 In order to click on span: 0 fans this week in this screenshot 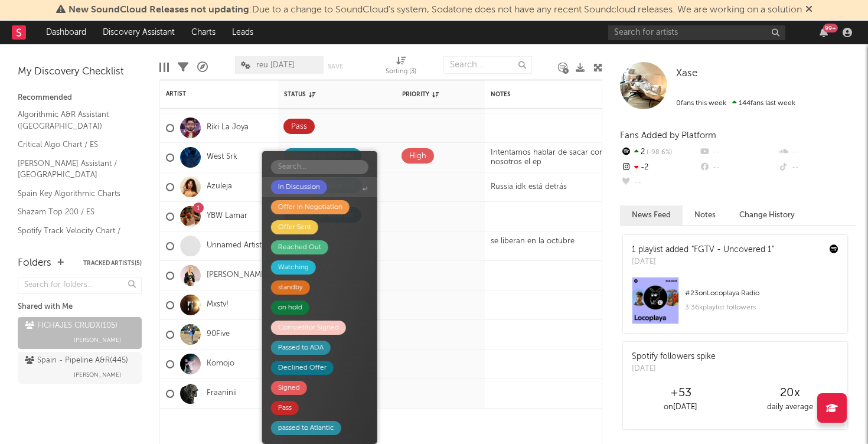, I will do `click(701, 104)`.